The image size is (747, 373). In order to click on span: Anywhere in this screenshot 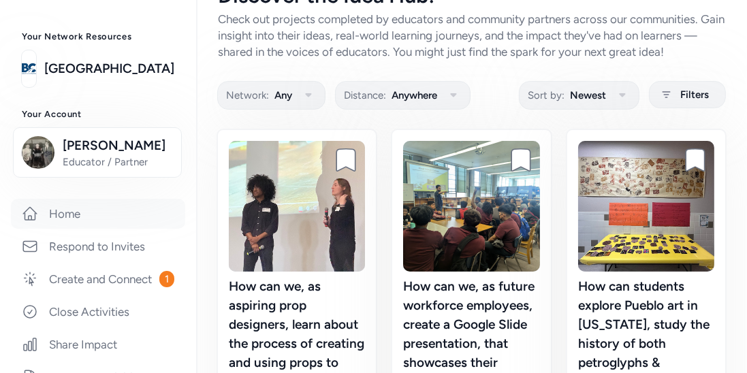, I will do `click(414, 95)`.